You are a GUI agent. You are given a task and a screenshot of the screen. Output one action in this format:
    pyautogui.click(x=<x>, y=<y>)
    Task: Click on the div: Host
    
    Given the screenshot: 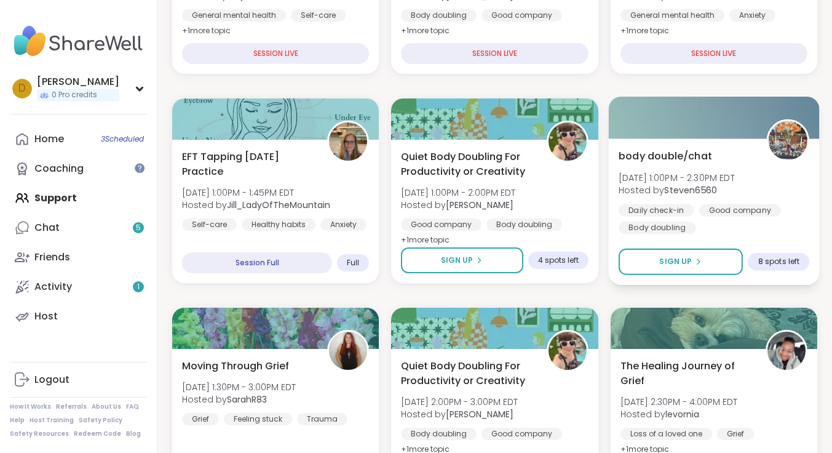 What is the action you would take?
    pyautogui.click(x=46, y=316)
    